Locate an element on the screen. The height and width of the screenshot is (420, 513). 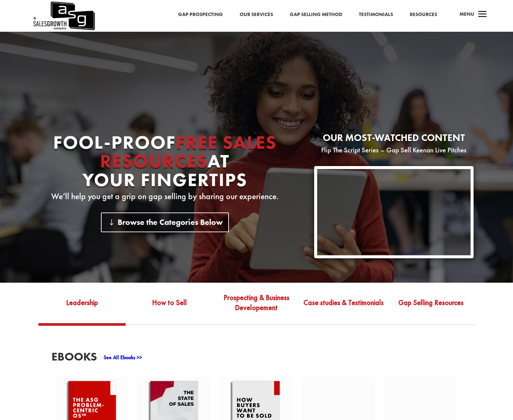
p: We’ll help you get a grip on gap selling by sharing our experience. is located at coordinates (165, 197).